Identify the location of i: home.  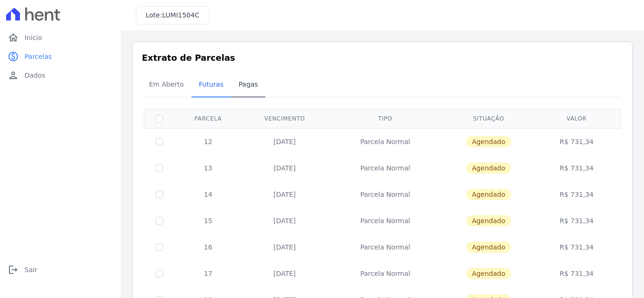
(13, 38).